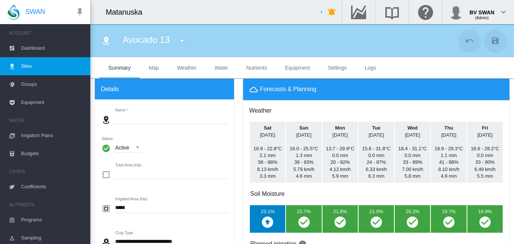 The width and height of the screenshot is (514, 244). What do you see at coordinates (449, 219) in the screenshot?
I see `td: Thursday - 19.7% Thursday - On target` at bounding box center [449, 219].